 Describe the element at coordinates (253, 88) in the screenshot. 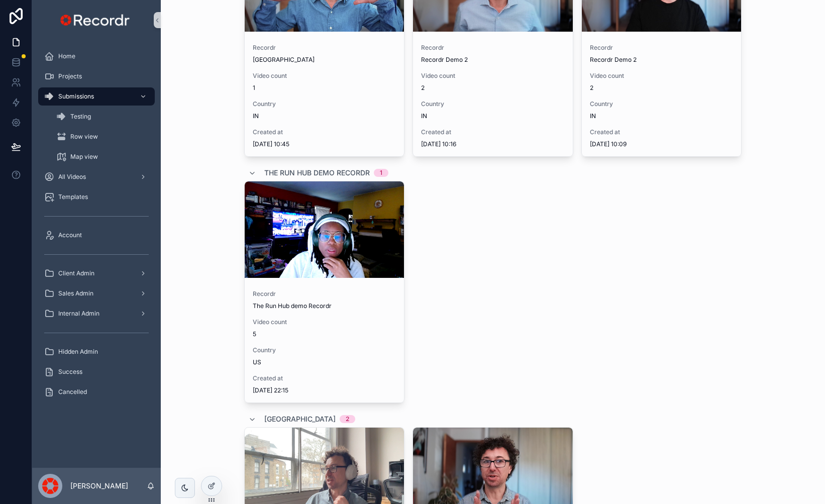

I see `span: 1` at that location.